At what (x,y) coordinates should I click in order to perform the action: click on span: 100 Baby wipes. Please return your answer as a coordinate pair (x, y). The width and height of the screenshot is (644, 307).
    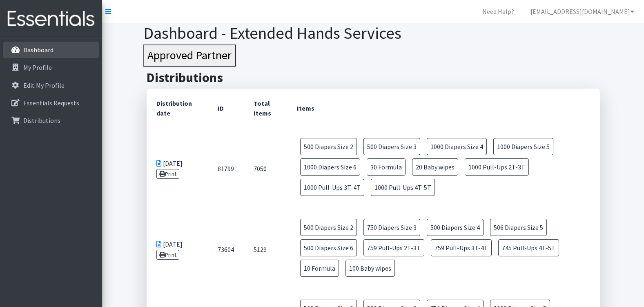
    Looking at the image, I should click on (370, 268).